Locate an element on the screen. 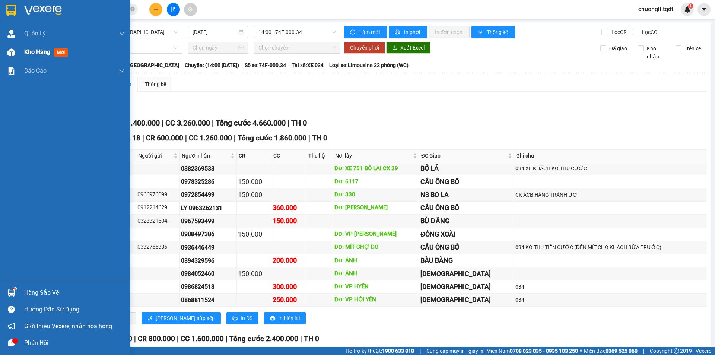  span: 14:00 - 74F-000.34 is located at coordinates (297, 32).